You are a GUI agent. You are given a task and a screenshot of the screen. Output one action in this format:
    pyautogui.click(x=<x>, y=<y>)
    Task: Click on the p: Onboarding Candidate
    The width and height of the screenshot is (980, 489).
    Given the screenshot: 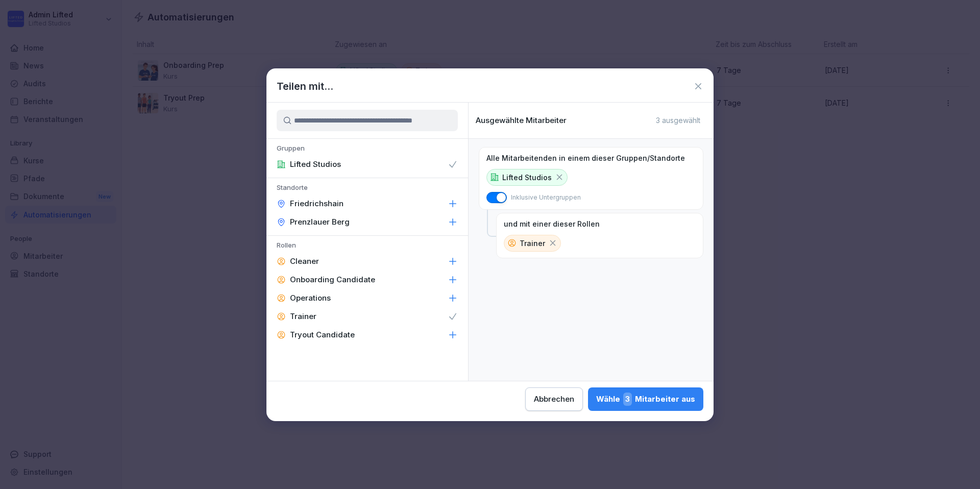 What is the action you would take?
    pyautogui.click(x=332, y=280)
    